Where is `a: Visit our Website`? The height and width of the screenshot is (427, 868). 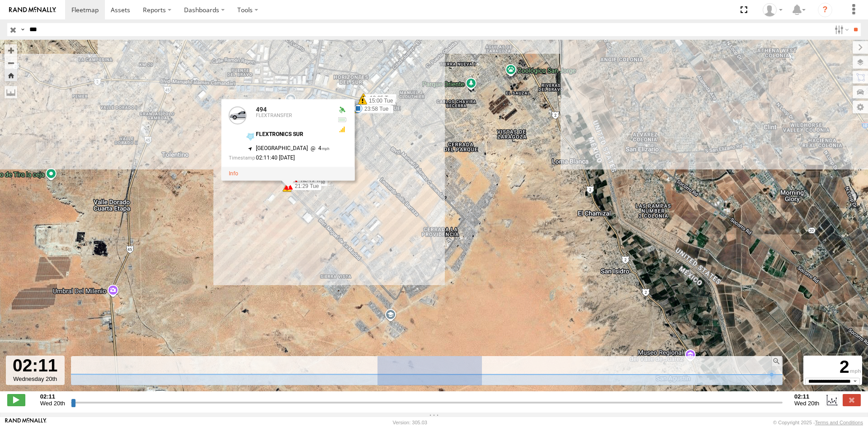 a: Visit our Website is located at coordinates (26, 423).